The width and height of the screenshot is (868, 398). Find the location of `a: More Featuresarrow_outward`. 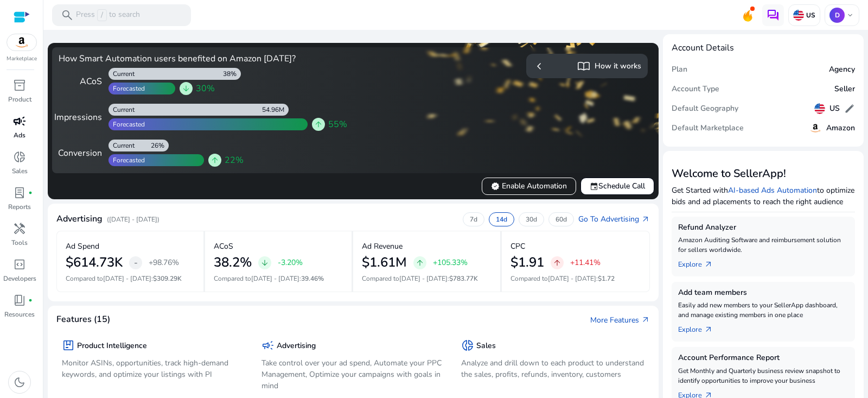

a: More Featuresarrow_outward is located at coordinates (620, 319).